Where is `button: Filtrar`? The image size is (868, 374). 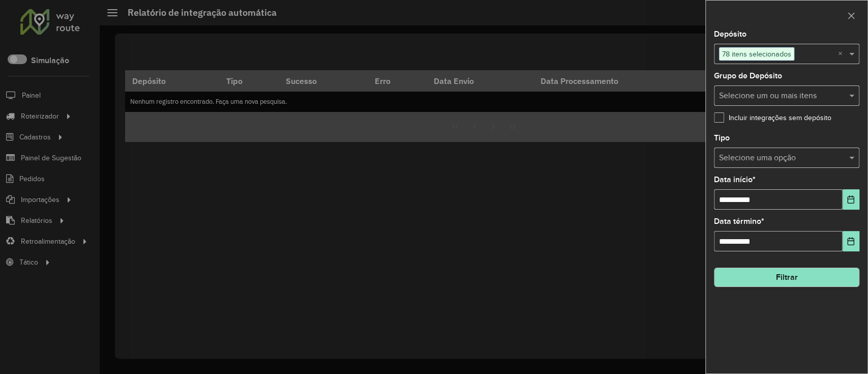
button: Filtrar is located at coordinates (786, 277).